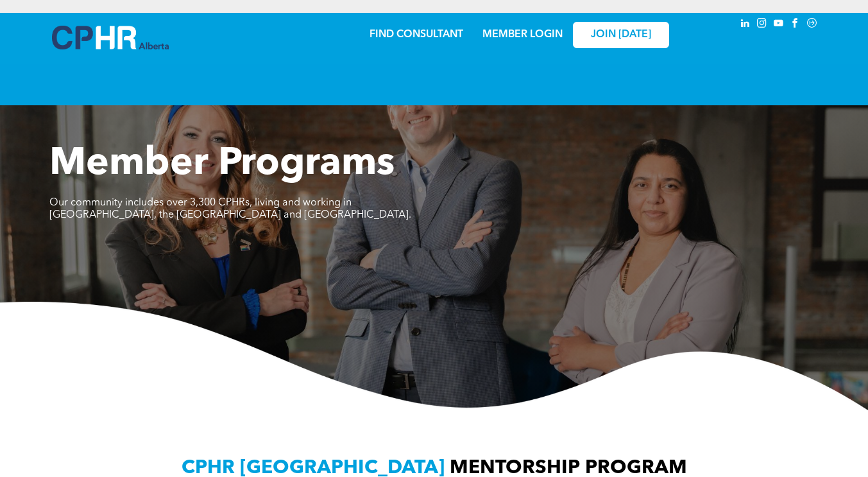 The height and width of the screenshot is (477, 868). Describe the element at coordinates (416, 35) in the screenshot. I see `a: FIND CONSULTANT` at that location.